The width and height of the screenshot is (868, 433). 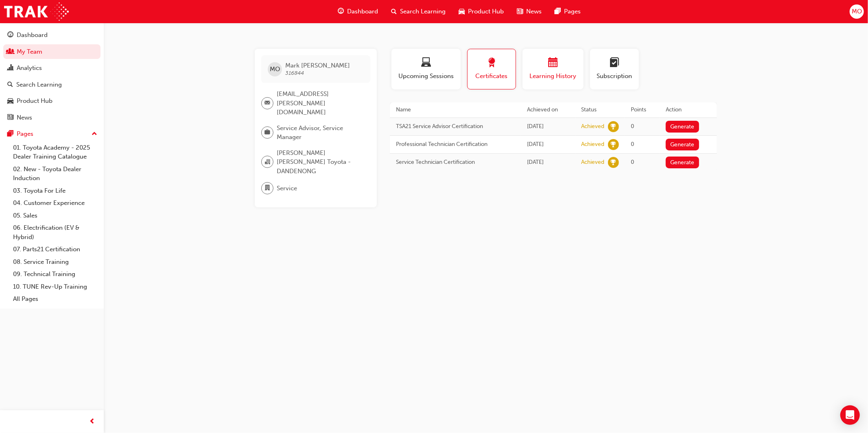 What do you see at coordinates (34, 101) in the screenshot?
I see `div: Product Hub` at bounding box center [34, 101].